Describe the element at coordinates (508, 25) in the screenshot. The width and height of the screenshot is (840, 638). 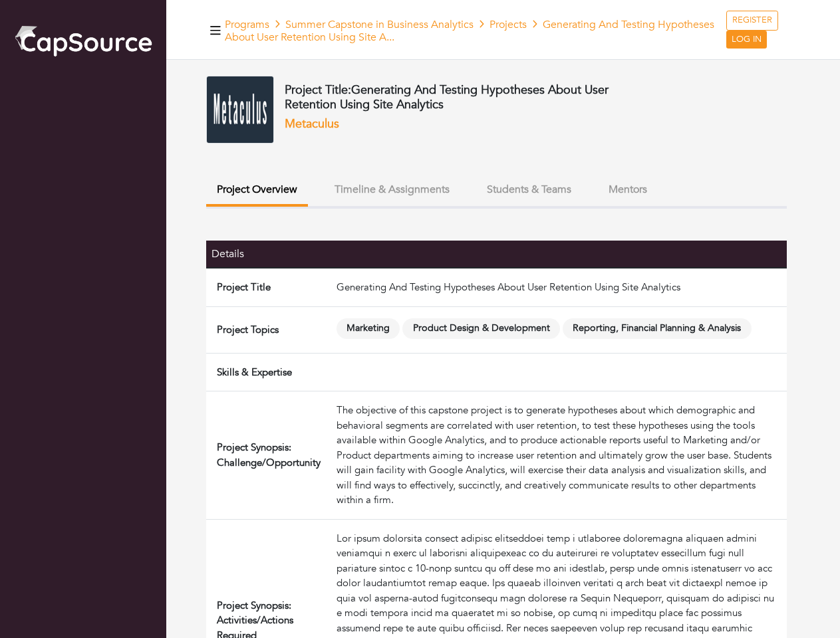
I see `a: Projects` at that location.